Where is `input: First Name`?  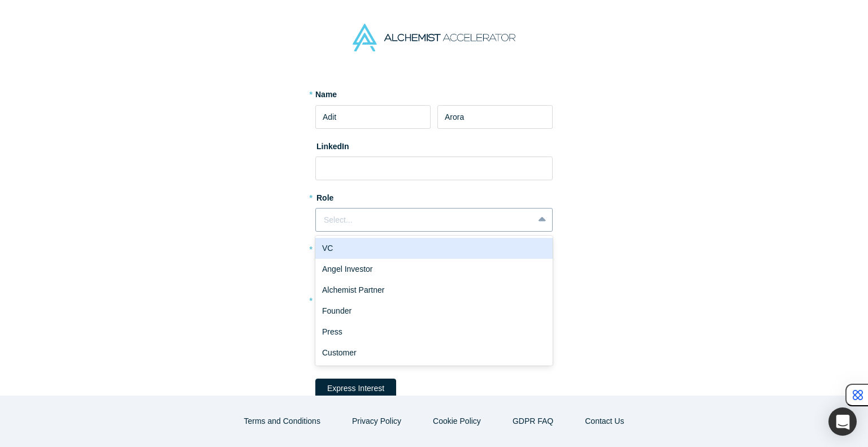 input: First Name is located at coordinates (373, 117).